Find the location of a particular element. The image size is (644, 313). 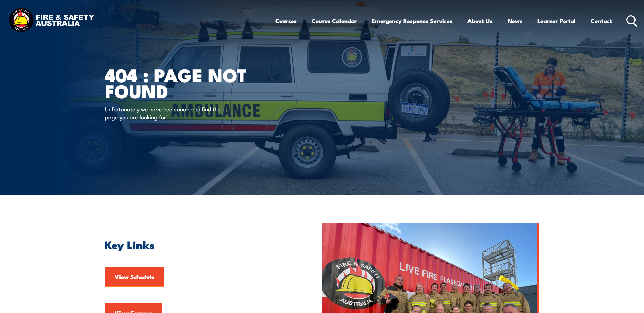

a: Emergency Response Services is located at coordinates (412, 21).